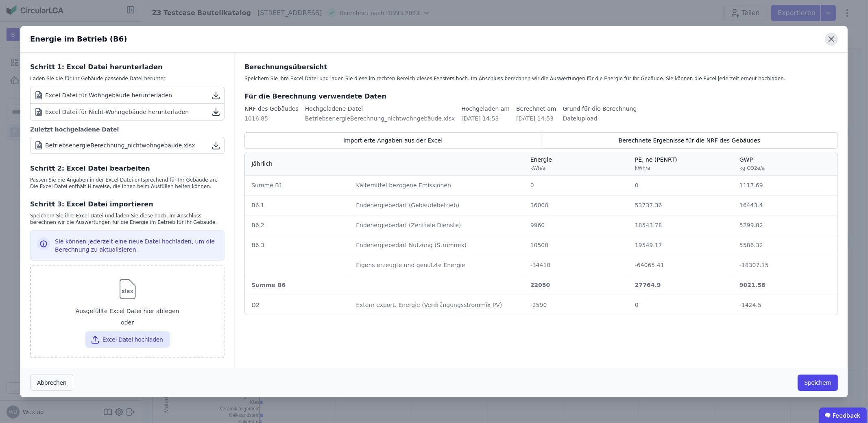  I want to click on div: NRF des Gebäudes, so click(271, 108).